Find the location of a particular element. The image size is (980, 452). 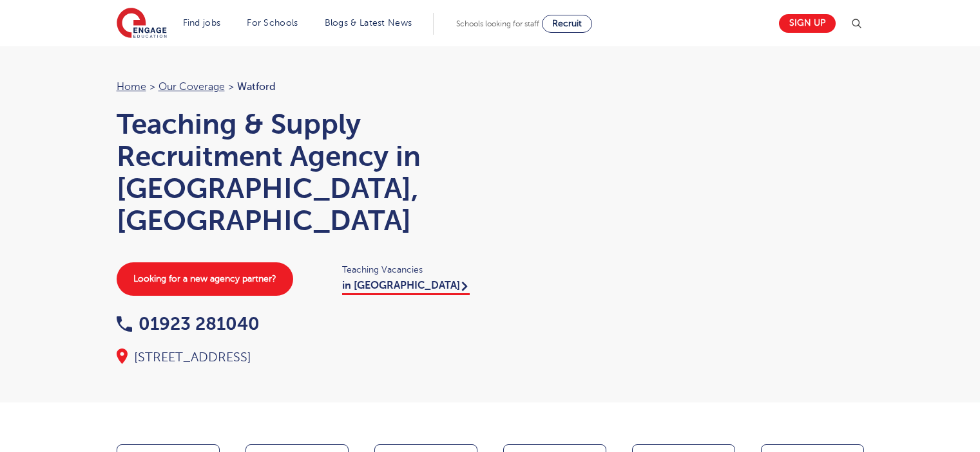

a: Our coverage is located at coordinates (191, 87).